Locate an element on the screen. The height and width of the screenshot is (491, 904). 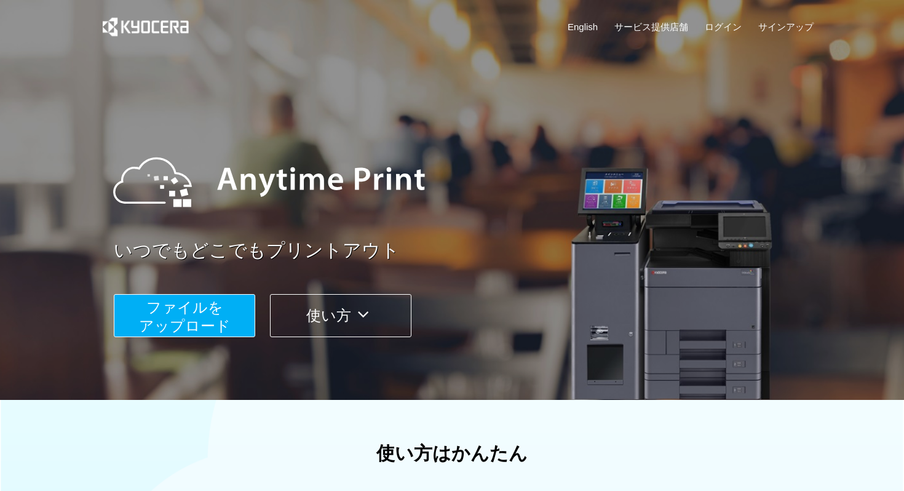
a: サインアップ is located at coordinates (786, 26).